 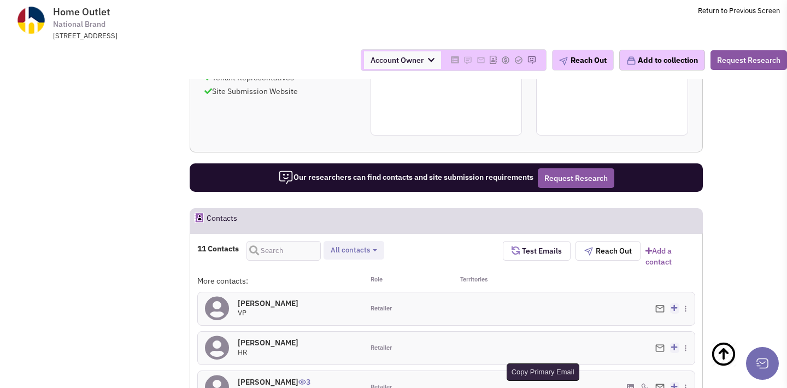 What do you see at coordinates (662, 60) in the screenshot?
I see `button: Add to collection` at bounding box center [662, 60].